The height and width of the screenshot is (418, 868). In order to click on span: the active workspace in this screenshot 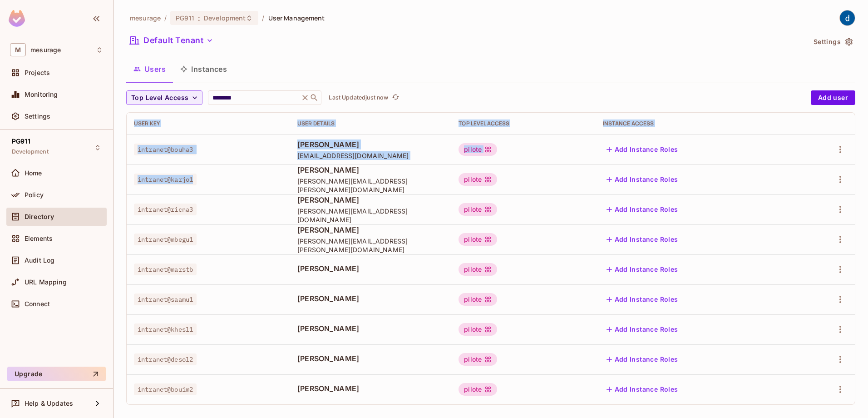, I will do `click(145, 18)`.